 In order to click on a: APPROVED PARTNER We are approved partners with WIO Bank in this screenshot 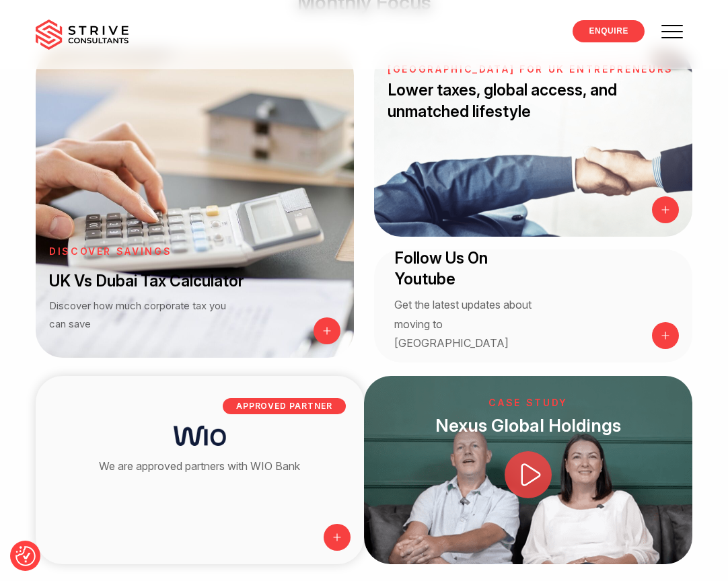, I will do `click(200, 470)`.